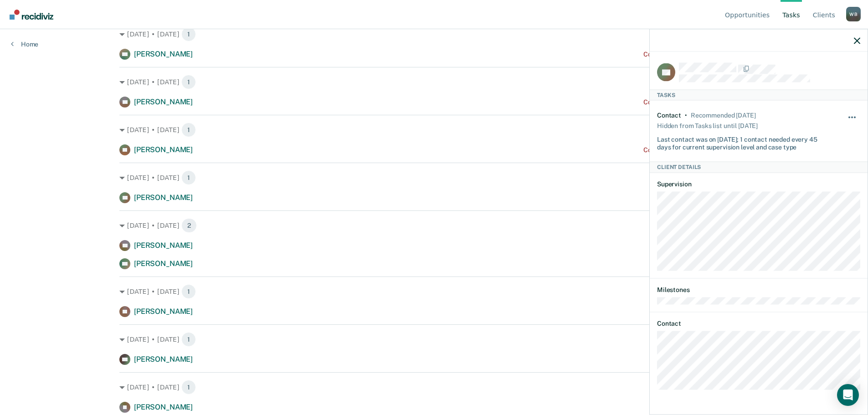  I want to click on div: W B, so click(853, 14).